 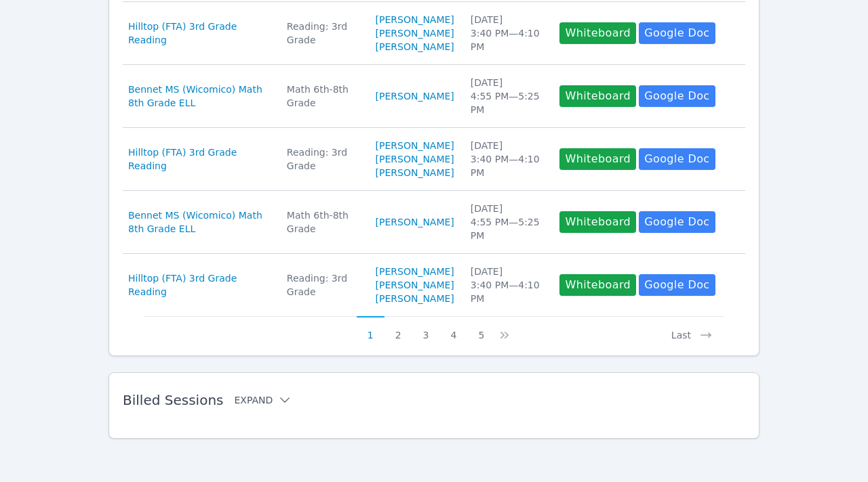 I want to click on button: 1, so click(x=371, y=329).